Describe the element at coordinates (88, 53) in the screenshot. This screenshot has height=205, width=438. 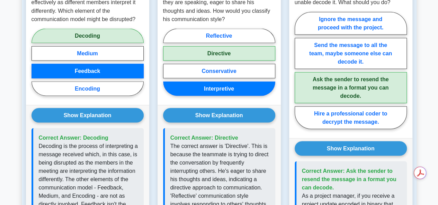
I see `label: Medium` at that location.